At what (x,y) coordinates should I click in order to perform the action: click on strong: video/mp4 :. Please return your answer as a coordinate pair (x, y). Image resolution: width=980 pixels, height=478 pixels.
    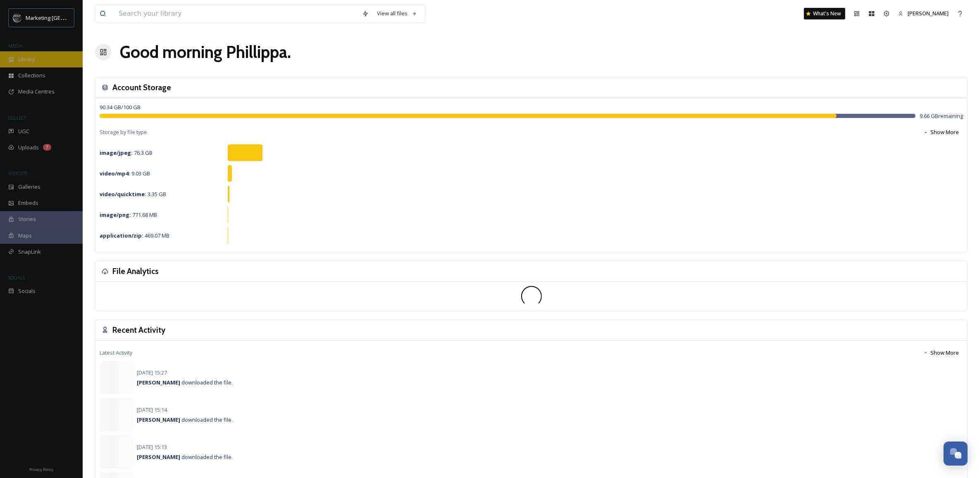
    Looking at the image, I should click on (115, 173).